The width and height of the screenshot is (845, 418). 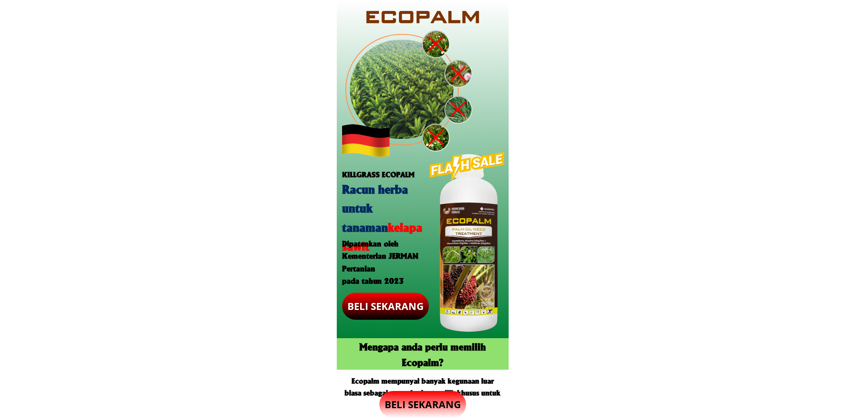 What do you see at coordinates (383, 174) in the screenshot?
I see `h3: KILLGRASS ECOPALM` at bounding box center [383, 174].